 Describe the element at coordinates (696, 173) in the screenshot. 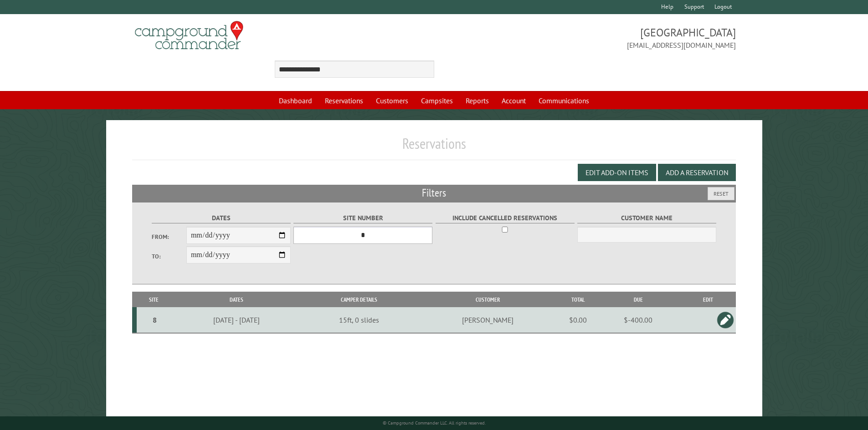

I see `button: Add a Reservation` at that location.